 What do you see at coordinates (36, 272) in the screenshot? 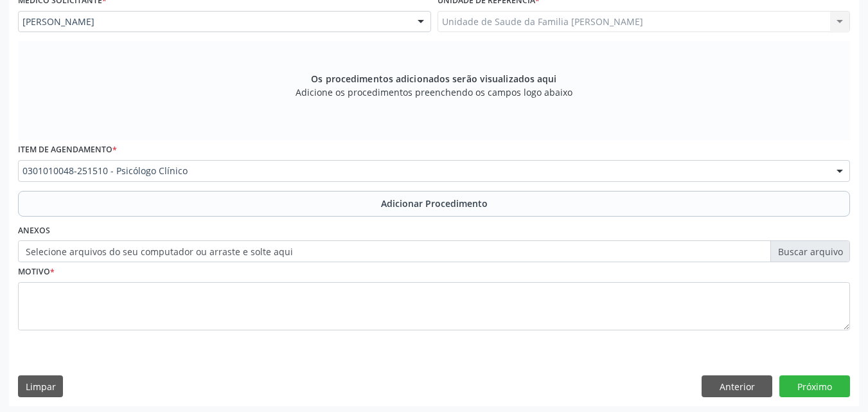
I see `label: Motivo` at bounding box center [36, 272].